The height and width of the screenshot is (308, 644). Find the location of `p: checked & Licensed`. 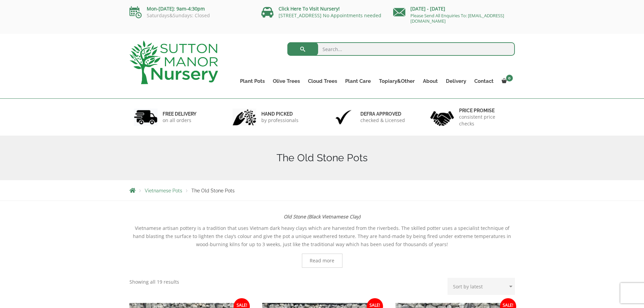

p: checked & Licensed is located at coordinates (383, 121).